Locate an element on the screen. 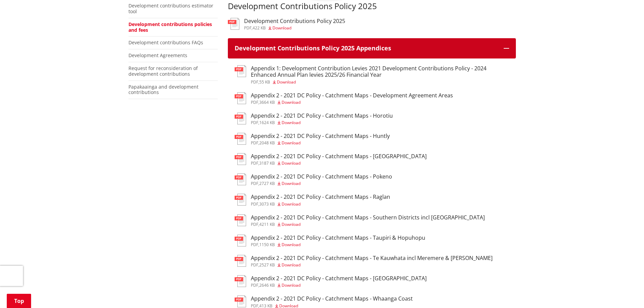 The image size is (644, 308). h3: Development Contributions Policy 2025 Appendices is located at coordinates (366, 48).